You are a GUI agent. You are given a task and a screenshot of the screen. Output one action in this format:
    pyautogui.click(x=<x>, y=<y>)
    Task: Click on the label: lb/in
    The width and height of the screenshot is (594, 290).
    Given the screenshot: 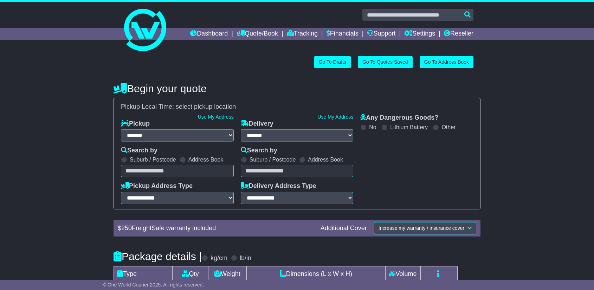 What is the action you would take?
    pyautogui.click(x=245, y=258)
    